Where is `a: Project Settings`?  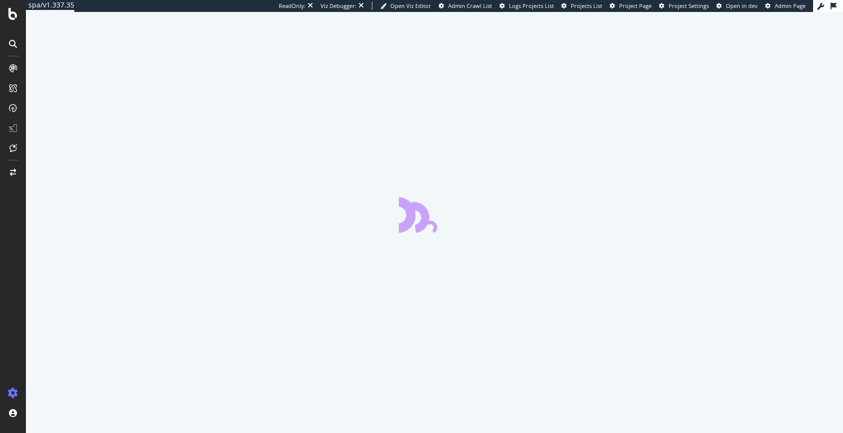
a: Project Settings is located at coordinates (684, 6).